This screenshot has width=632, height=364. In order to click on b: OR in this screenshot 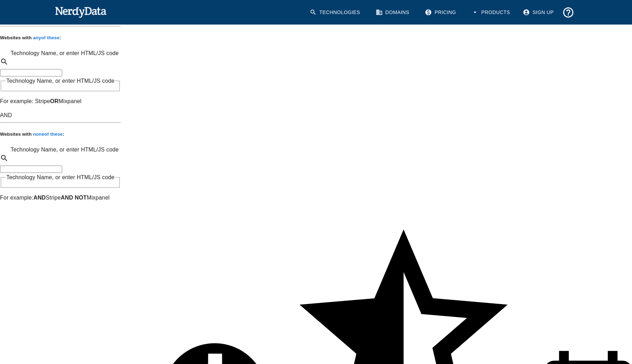, I will do `click(54, 101)`.